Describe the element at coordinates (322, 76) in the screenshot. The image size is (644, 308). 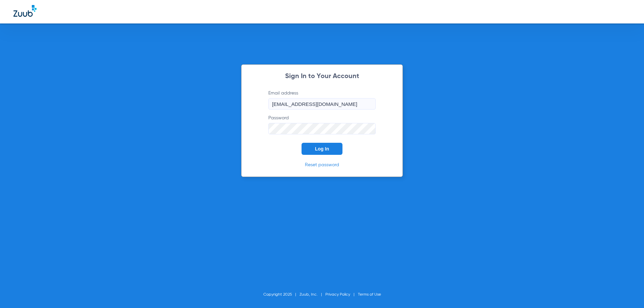
I see `h2: Sign In to Your Account` at that location.